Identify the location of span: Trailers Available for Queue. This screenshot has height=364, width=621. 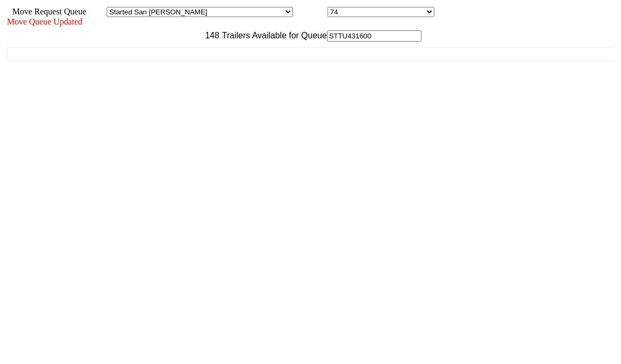
(273, 35).